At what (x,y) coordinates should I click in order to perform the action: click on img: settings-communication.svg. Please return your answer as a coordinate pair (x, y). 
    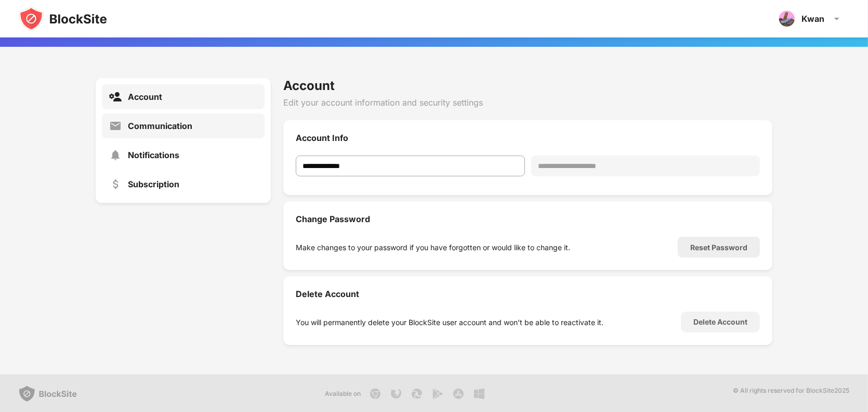
    Looking at the image, I should click on (115, 126).